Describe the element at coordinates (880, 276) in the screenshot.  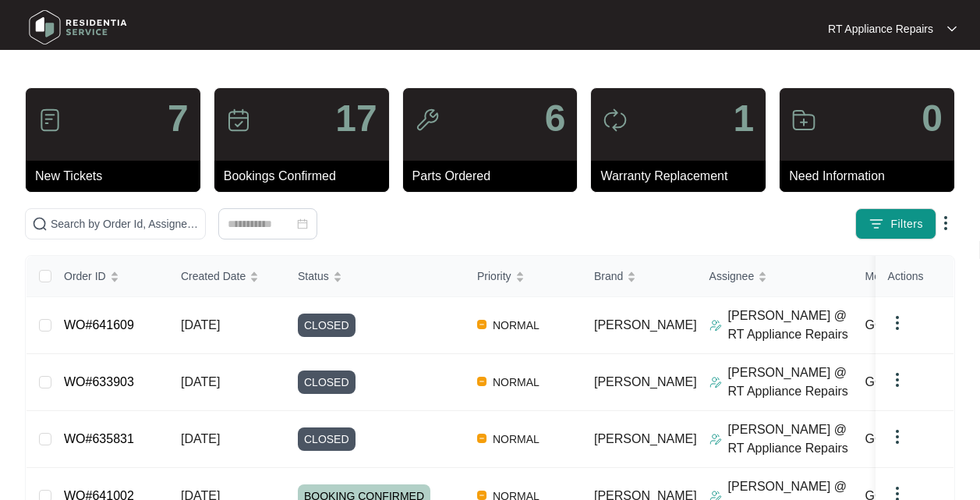
I see `span: Model` at that location.